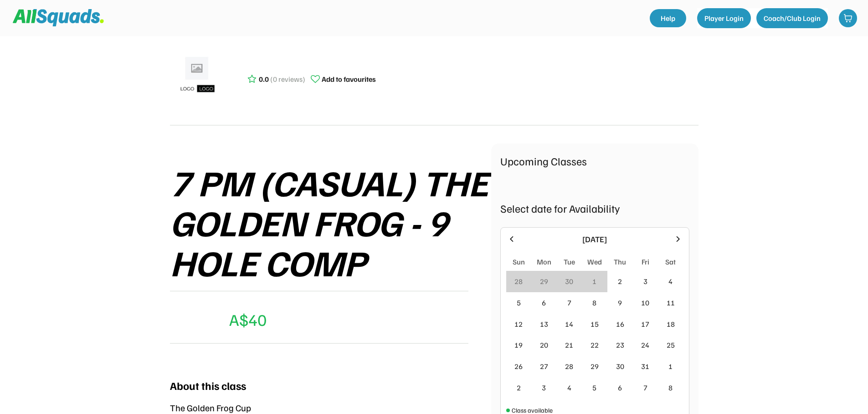  What do you see at coordinates (645, 303) in the screenshot?
I see `div: 10` at bounding box center [645, 303].